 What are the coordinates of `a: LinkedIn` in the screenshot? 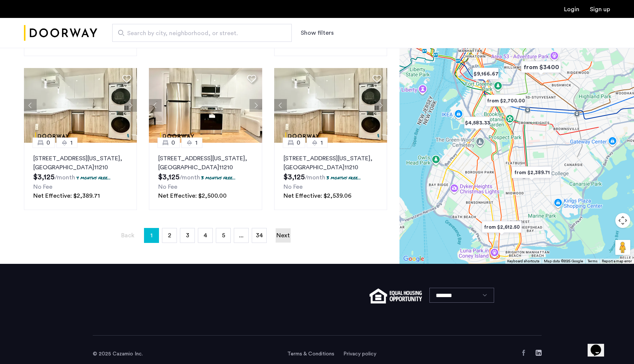 It's located at (539, 353).